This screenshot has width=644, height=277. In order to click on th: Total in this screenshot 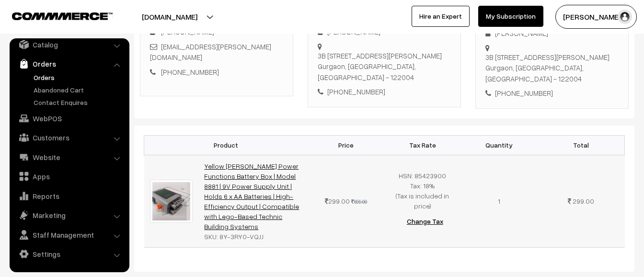, I will do `click(581, 144)`.